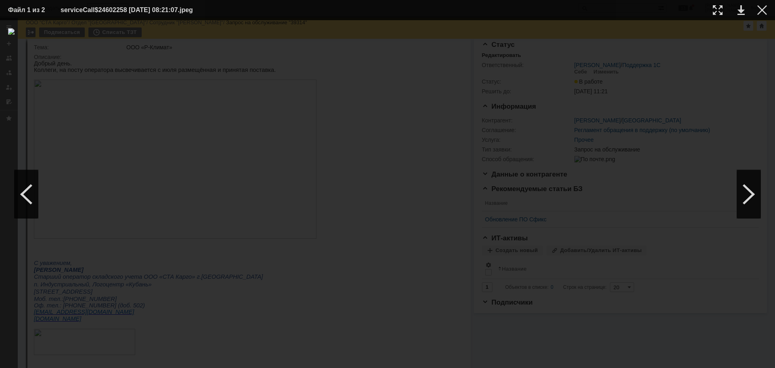  What do you see at coordinates (387, 194) in the screenshot?
I see `img: download` at bounding box center [387, 194].